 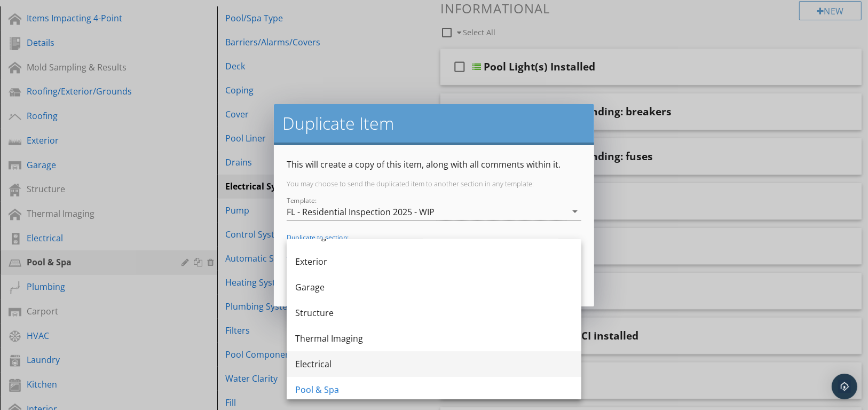 I want to click on i: arrow_drop_down, so click(x=575, y=212).